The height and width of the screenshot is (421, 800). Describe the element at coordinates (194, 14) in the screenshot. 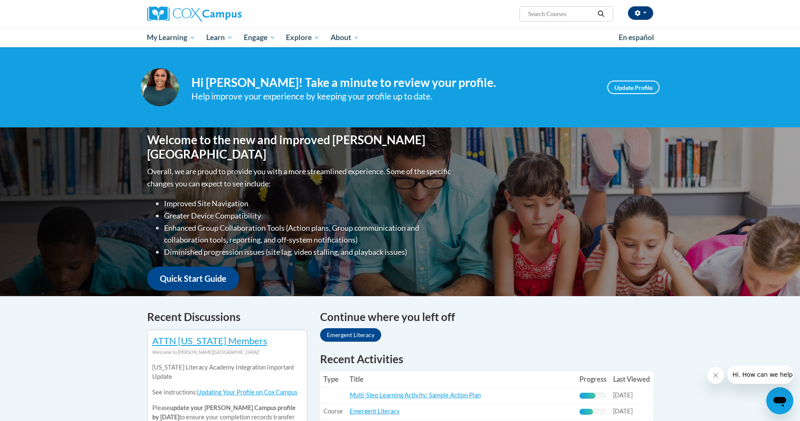

I see `img: Cox Campus` at that location.